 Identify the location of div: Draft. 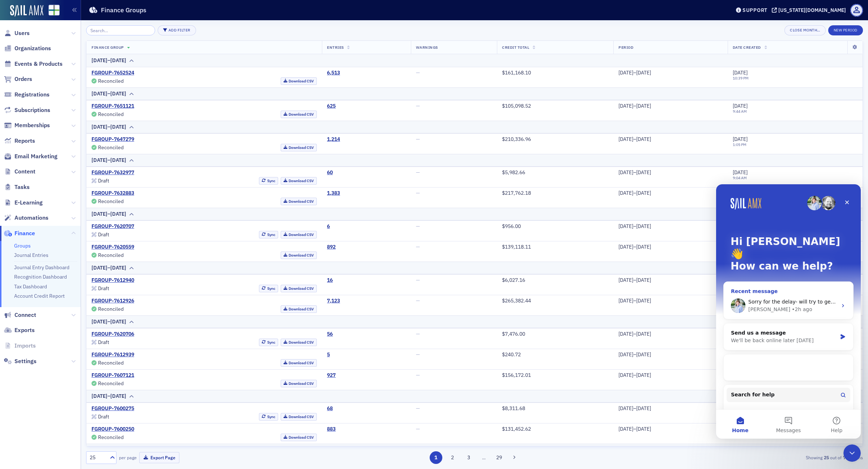
(103, 180).